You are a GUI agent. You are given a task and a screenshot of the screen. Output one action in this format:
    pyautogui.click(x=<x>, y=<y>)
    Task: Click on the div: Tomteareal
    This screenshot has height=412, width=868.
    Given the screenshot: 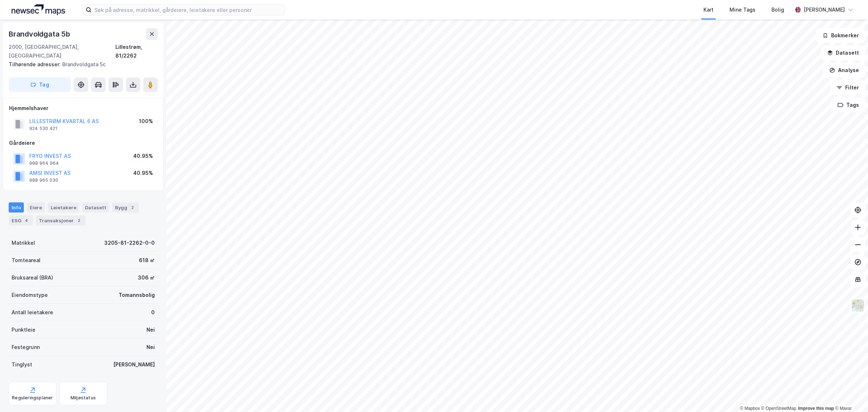 What is the action you would take?
    pyautogui.click(x=26, y=260)
    